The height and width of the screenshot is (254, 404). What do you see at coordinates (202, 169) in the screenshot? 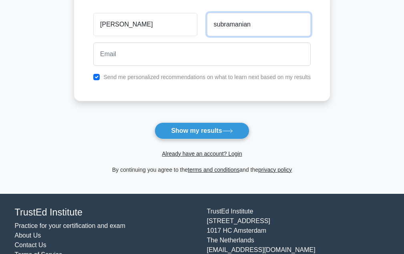
I see `div: By continuing you agree to the and the` at bounding box center [202, 169].